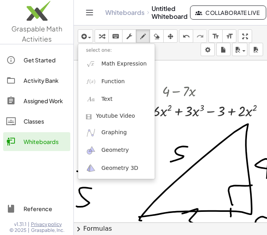 Image resolution: width=267 pixels, height=235 pixels. Describe the element at coordinates (36, 80) in the screenshot. I see `a: Activity Bank` at that location.